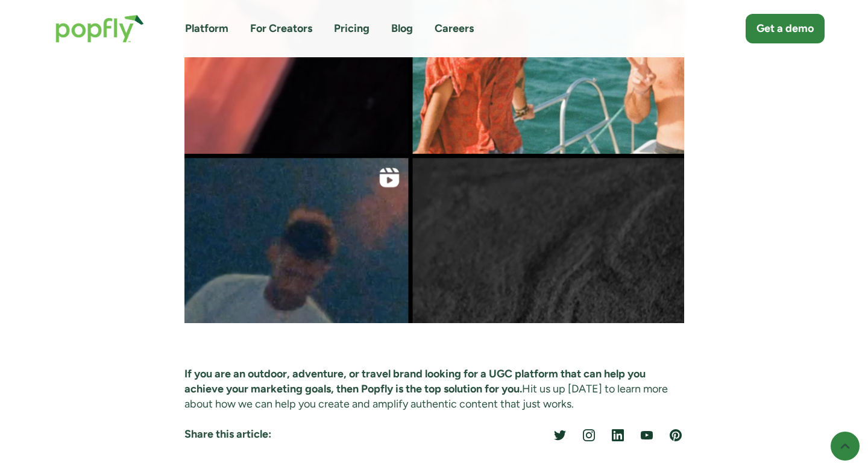 The image size is (868, 469). Describe the element at coordinates (306, 434) in the screenshot. I see `h5: Share this article:` at that location.